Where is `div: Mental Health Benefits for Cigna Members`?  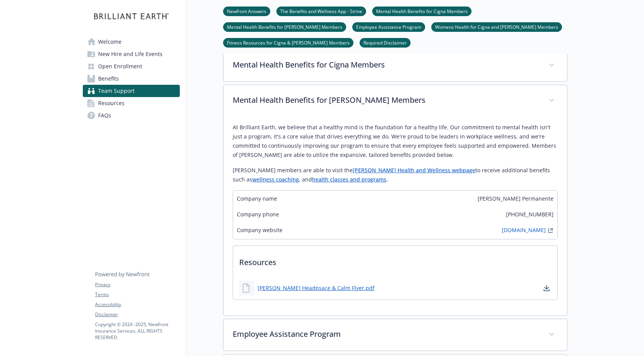 div: Mental Health Benefits for Cigna Members is located at coordinates (395, 66).